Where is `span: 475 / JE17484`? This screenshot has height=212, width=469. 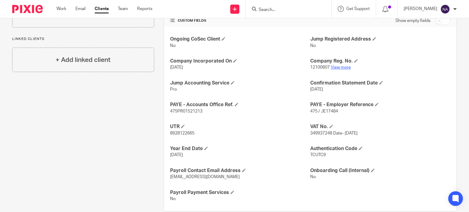
span: 475 / JE17484 is located at coordinates (324, 112).